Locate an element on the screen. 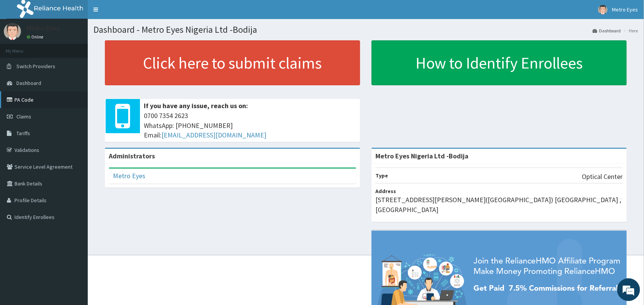 Image resolution: width=644 pixels, height=305 pixels. img: d_794563401_company_1708531726252_794563401 is located at coordinates (23, 48).